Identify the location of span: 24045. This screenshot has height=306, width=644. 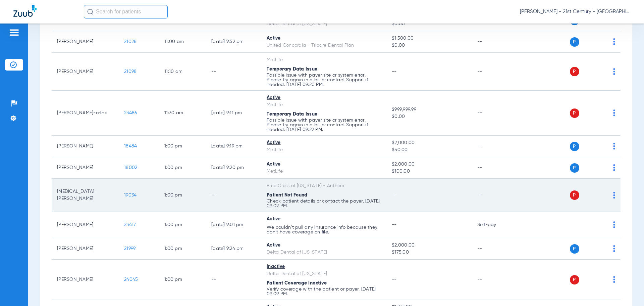
(131, 279).